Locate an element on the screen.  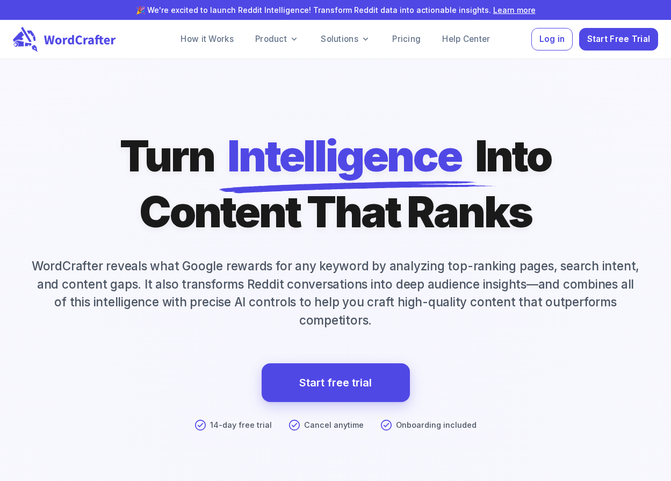
p: WordCrafter reveals what Google rewards for any keyword by analyzing top-ranking pages, search in... is located at coordinates (335, 293).